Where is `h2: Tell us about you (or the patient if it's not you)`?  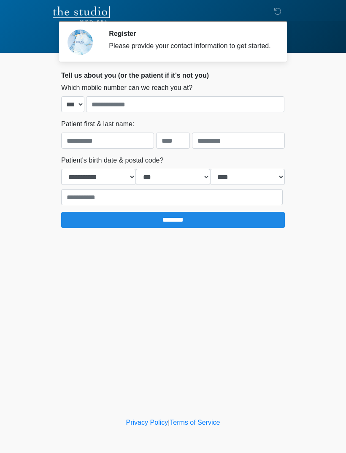
h2: Tell us about you (or the patient if it's not you) is located at coordinates (173, 75).